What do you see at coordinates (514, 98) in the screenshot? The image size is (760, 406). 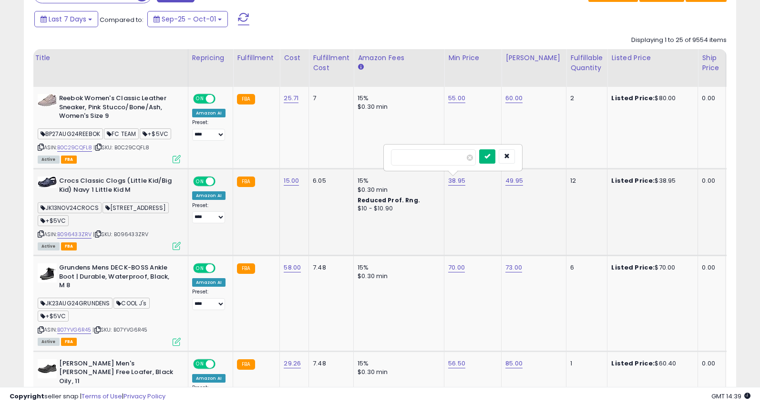 I see `a: 60.00` at bounding box center [514, 98].